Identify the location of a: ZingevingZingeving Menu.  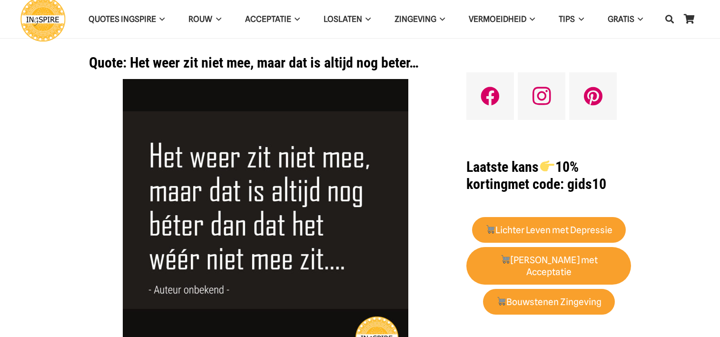
(420, 19).